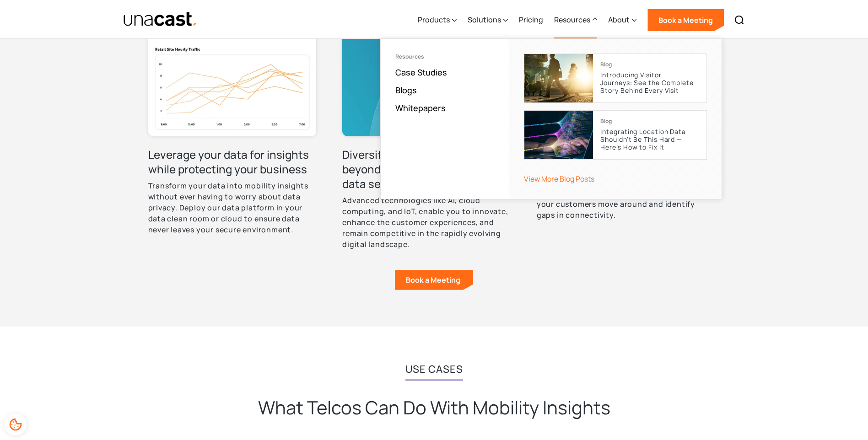  I want to click on h2: Use Cases, so click(434, 369).